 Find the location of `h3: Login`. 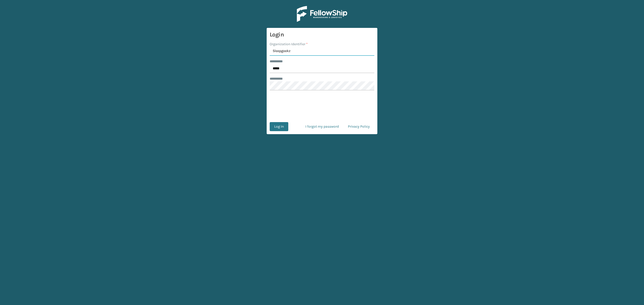

h3: Login is located at coordinates (322, 35).